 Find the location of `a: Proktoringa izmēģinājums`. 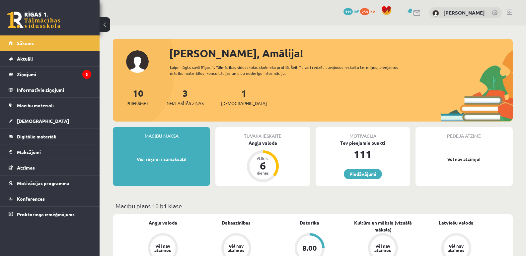

a: Proktoringa izmēģinājums is located at coordinates (50, 215).